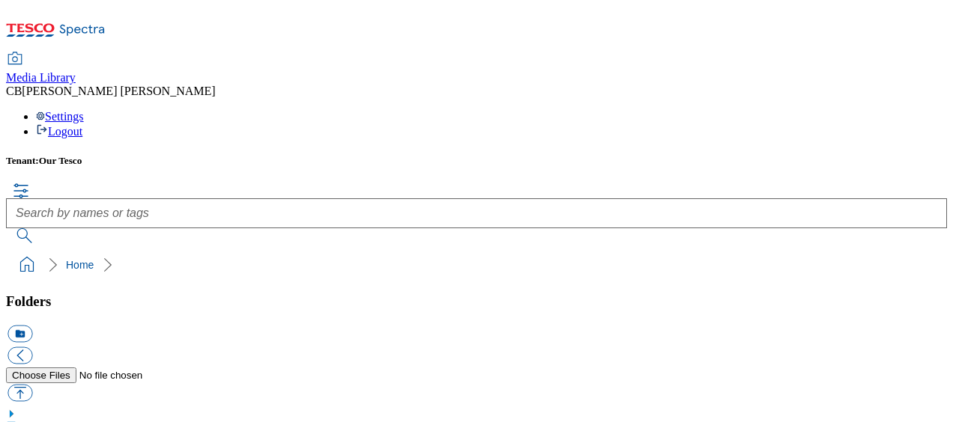 The height and width of the screenshot is (422, 953). Describe the element at coordinates (476, 213) in the screenshot. I see `input: Search by names or tags` at that location.